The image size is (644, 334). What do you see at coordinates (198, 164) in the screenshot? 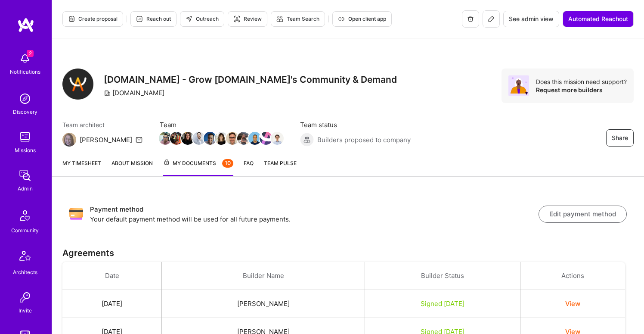
I see `span: My Documents` at bounding box center [198, 164].